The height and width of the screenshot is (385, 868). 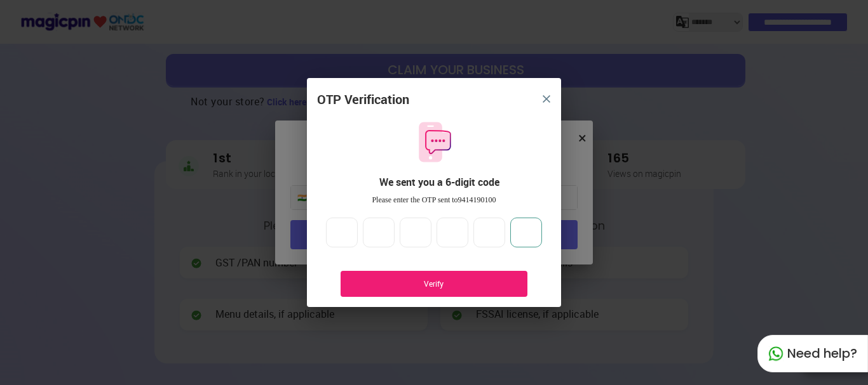 What do you see at coordinates (777, 354) in the screenshot?
I see `img: whatapp_green.7240e66a.svg` at bounding box center [777, 354].